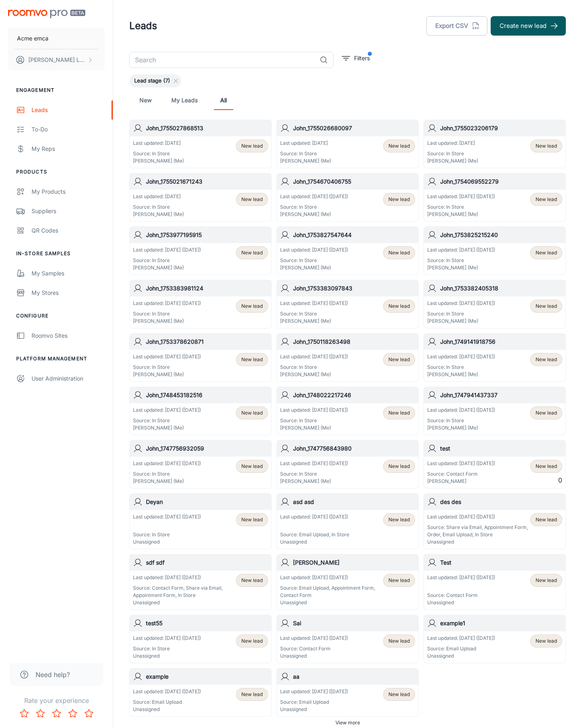 The height and width of the screenshot is (728, 582). Describe the element at coordinates (314, 648) in the screenshot. I see `p: Source: Contact Form` at that location.